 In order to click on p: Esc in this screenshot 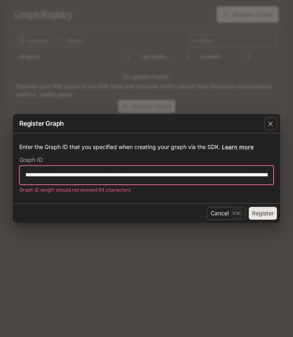, I will do `click(236, 213)`.